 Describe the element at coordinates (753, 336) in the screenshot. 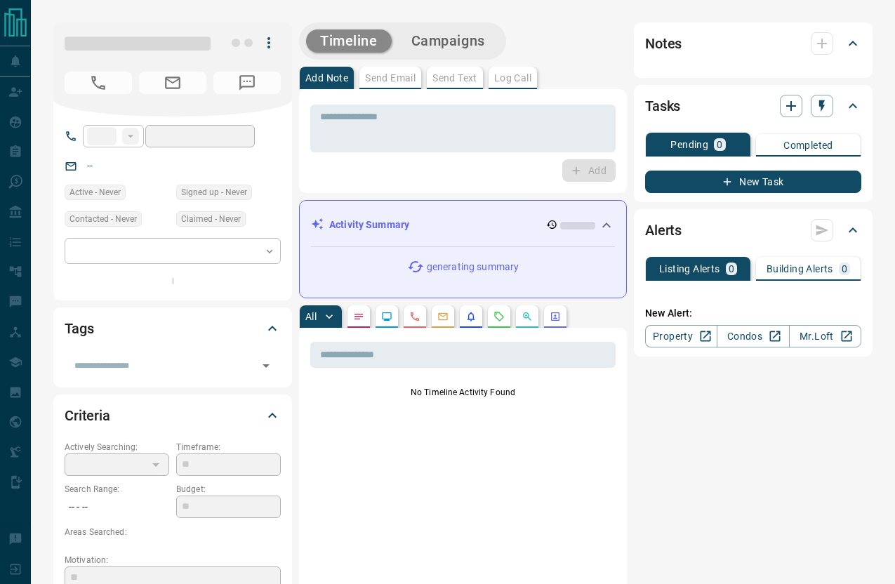

I see `a: Condos` at that location.